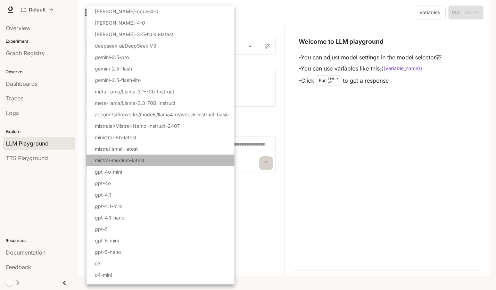 This screenshot has height=290, width=496. I want to click on p: gemini-2.5-pro, so click(112, 57).